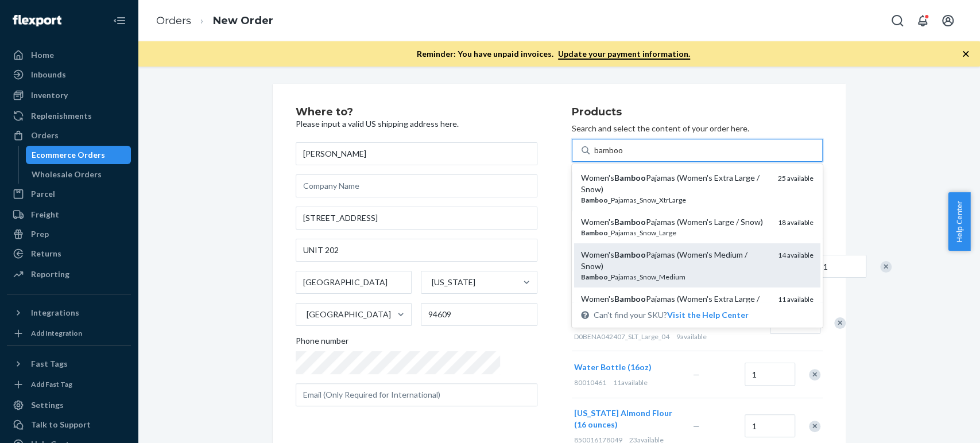 This screenshot has height=443, width=980. Describe the element at coordinates (67, 174) in the screenshot. I see `div: Wholesale Orders` at that location.